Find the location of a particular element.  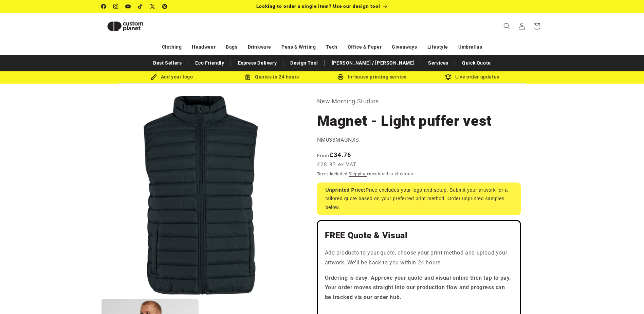

a: Eco Friendly is located at coordinates (209, 63).